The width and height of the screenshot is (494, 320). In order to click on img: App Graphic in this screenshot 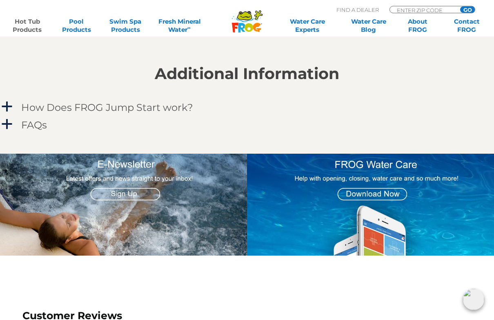, I will do `click(370, 205)`.